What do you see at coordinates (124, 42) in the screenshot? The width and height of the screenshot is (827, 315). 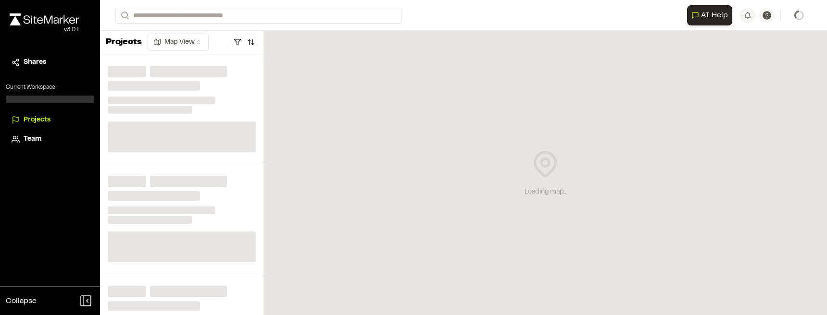 I see `p: Projects` at bounding box center [124, 42].